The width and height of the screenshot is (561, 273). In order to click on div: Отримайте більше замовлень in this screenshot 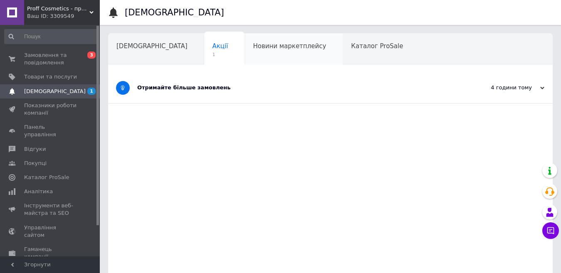, I will do `click(299, 88)`.